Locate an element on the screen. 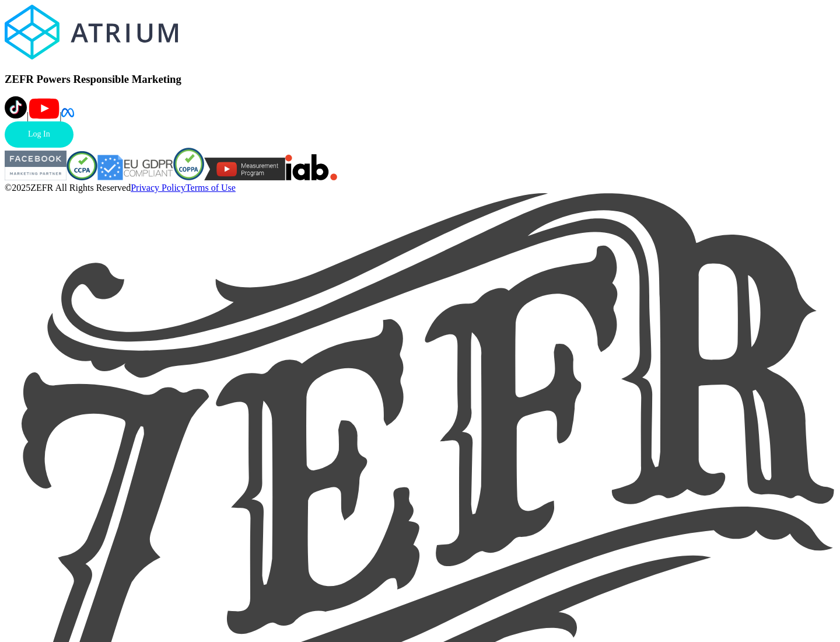 The width and height of the screenshot is (840, 642). h1: ZEFR Powers Responsible Marketing is located at coordinates (420, 80).